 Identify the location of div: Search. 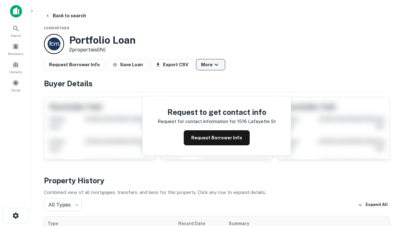
(16, 31).